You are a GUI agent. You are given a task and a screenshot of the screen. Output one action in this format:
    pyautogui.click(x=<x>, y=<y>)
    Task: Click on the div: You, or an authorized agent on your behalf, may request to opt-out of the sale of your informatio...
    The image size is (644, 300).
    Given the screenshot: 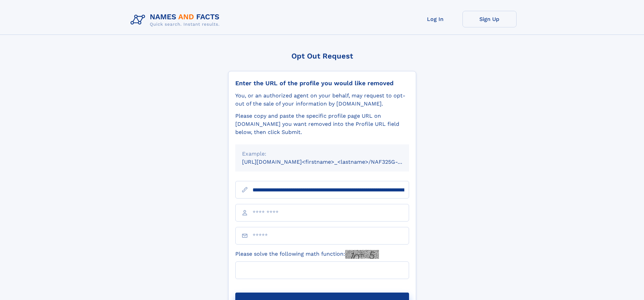 What is the action you would take?
    pyautogui.click(x=322, y=100)
    